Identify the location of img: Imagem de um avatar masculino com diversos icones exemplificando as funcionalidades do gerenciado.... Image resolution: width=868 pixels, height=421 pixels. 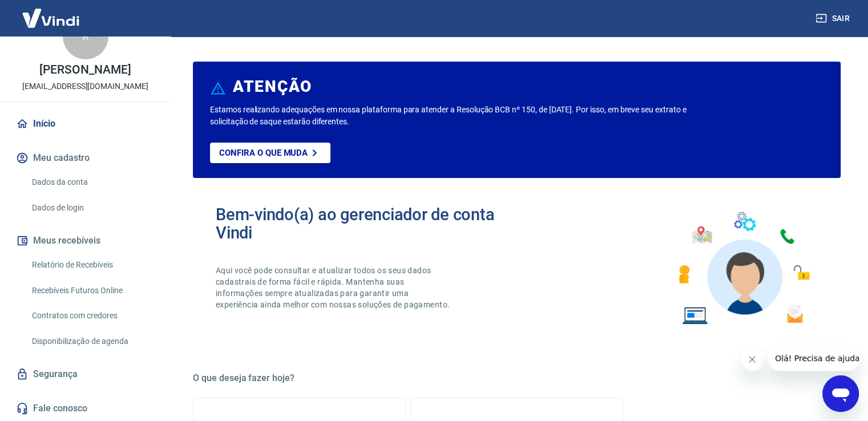
(743, 268).